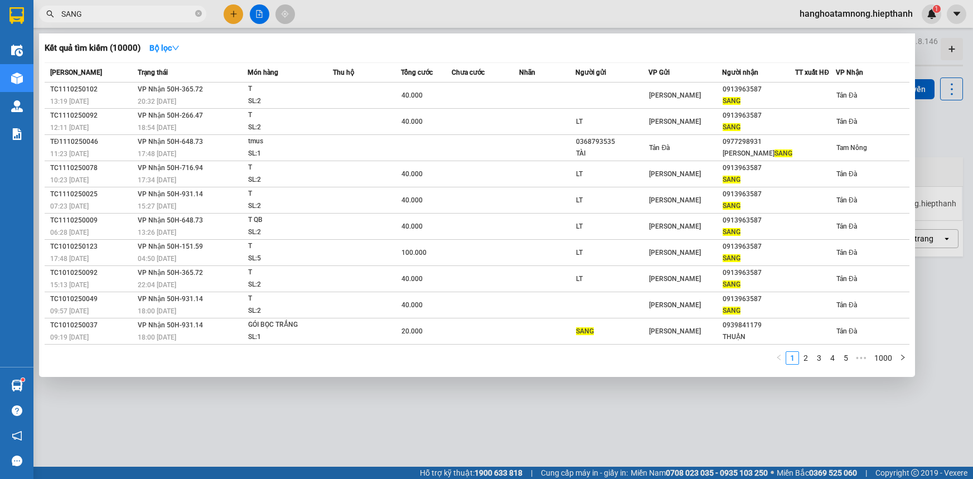  I want to click on div: TÀI, so click(612, 153).